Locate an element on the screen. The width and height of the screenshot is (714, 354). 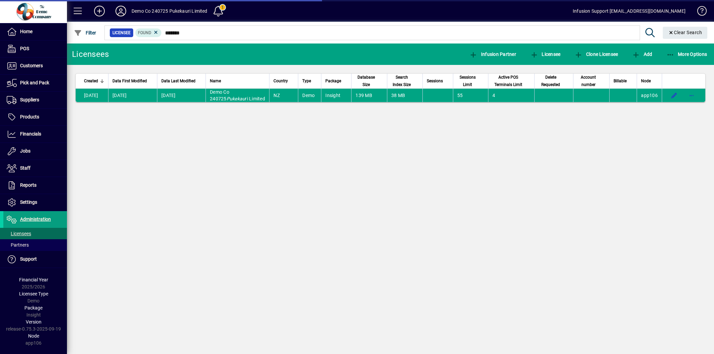
span: Financial Year is located at coordinates (33, 280).